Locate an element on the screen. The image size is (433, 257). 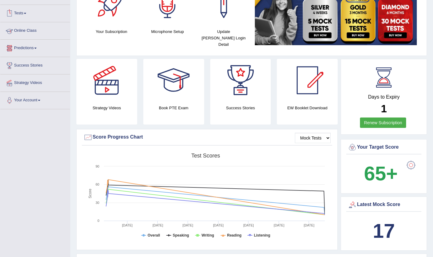
a: Online Class is located at coordinates (35, 30).